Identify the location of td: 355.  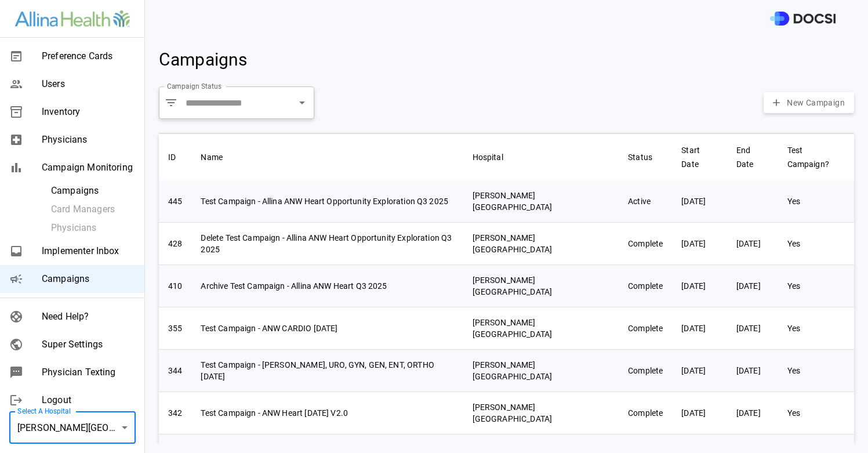
(175, 328).